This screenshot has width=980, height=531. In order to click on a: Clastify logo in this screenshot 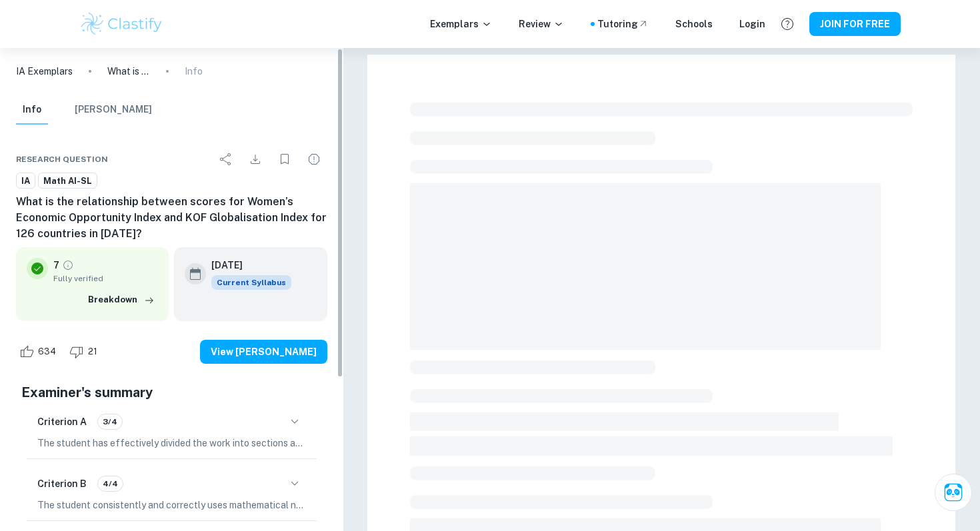, I will do `click(122, 24)`.